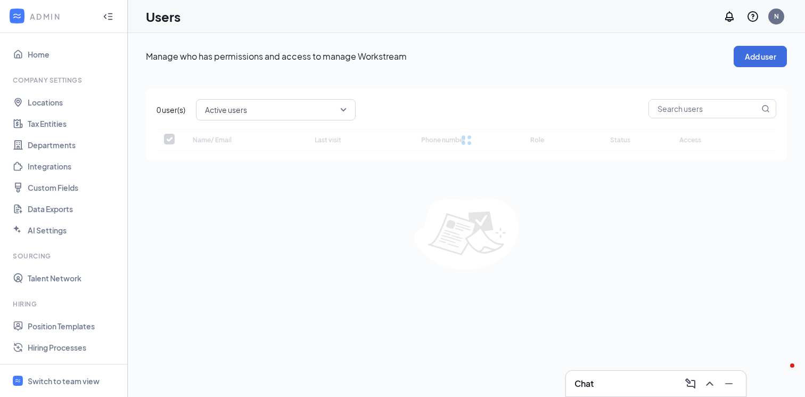 The image size is (805, 397). Describe the element at coordinates (171, 110) in the screenshot. I see `span: 0 user(s)` at that location.